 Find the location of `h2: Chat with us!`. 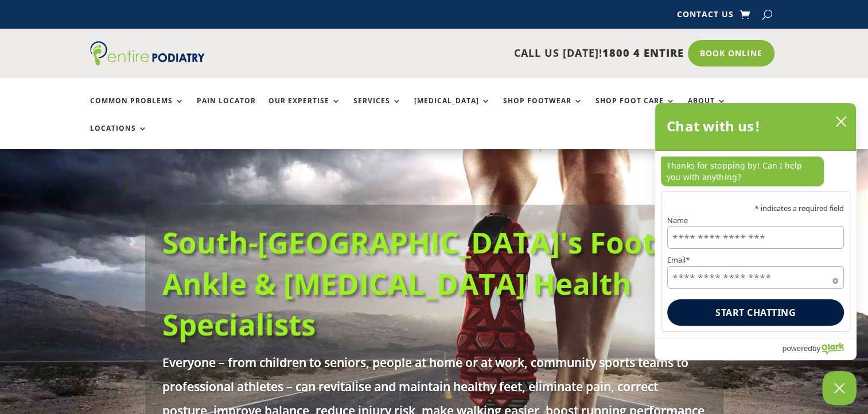

h2: Chat with us! is located at coordinates (713, 126).